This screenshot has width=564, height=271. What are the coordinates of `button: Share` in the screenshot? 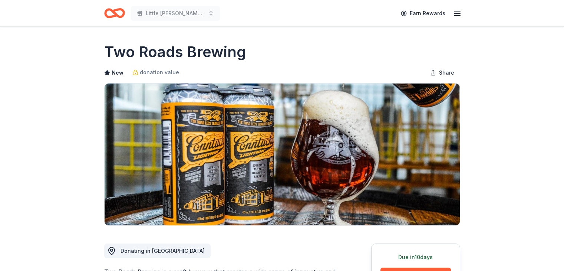 It's located at (442, 73).